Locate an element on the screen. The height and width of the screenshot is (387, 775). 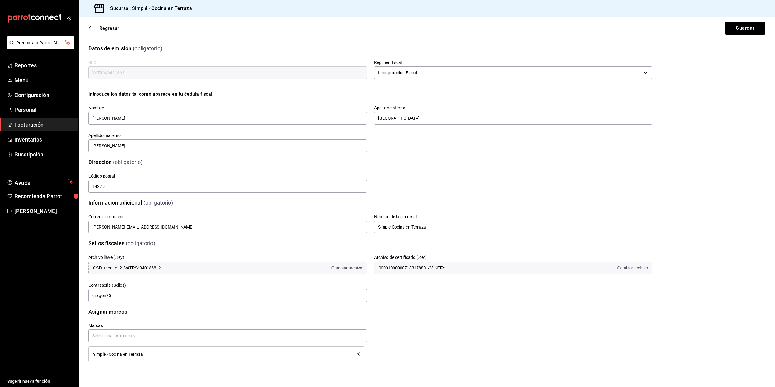
div: Asignar marcas is located at coordinates (108, 311).